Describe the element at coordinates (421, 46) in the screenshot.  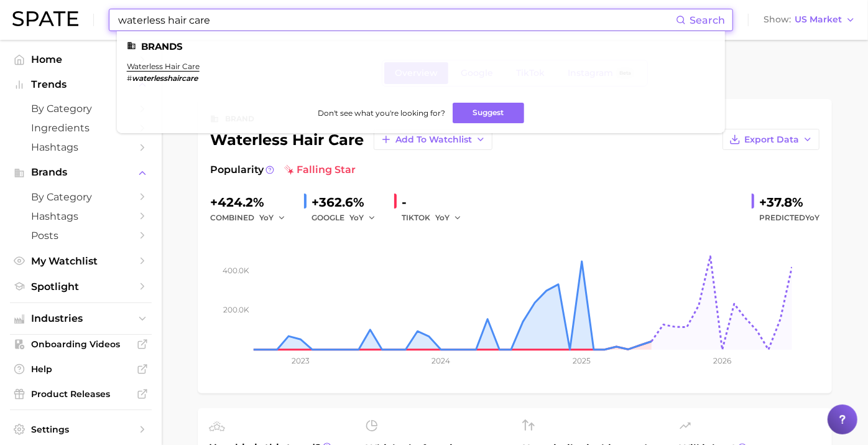
I see `li: Brands` at that location.